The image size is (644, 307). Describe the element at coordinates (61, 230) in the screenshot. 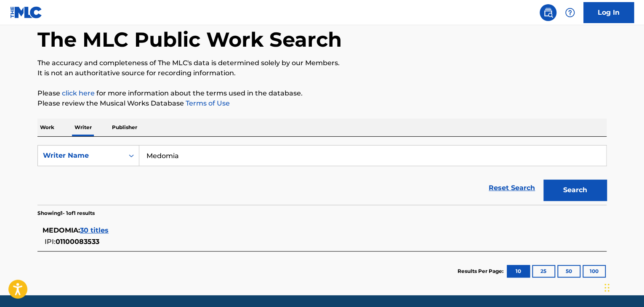

I see `span: MEDOMIA :` at that location.